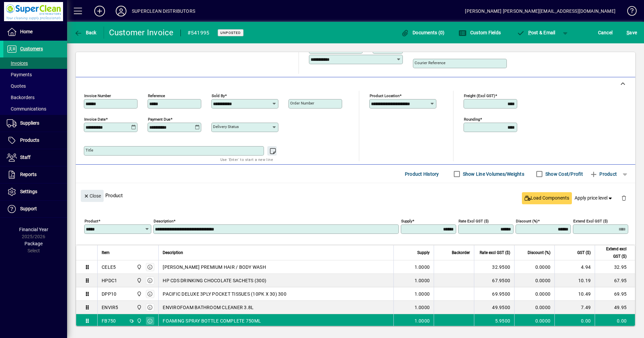 This screenshot has width=644, height=338. Describe the element at coordinates (536, 32) in the screenshot. I see `span: ost & Email` at that location.